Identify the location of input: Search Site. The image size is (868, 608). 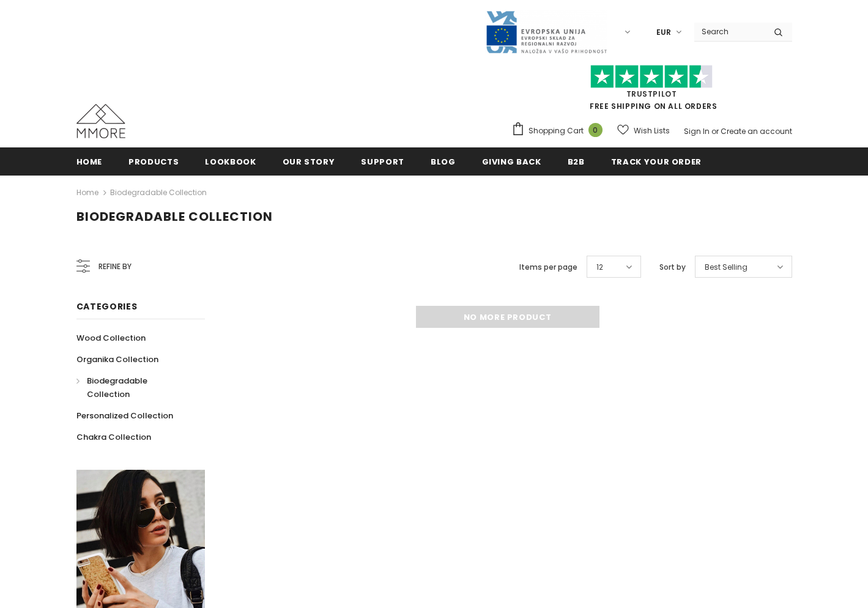
(729, 32).